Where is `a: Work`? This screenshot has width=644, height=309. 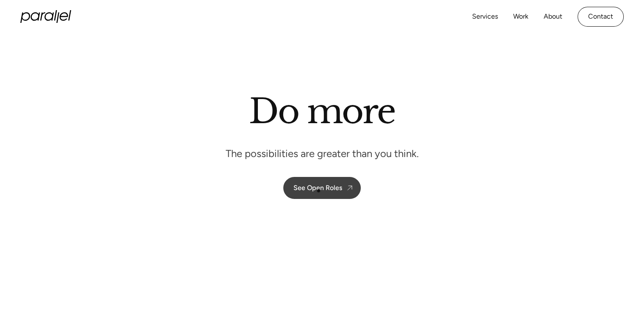
a: Work is located at coordinates (521, 16).